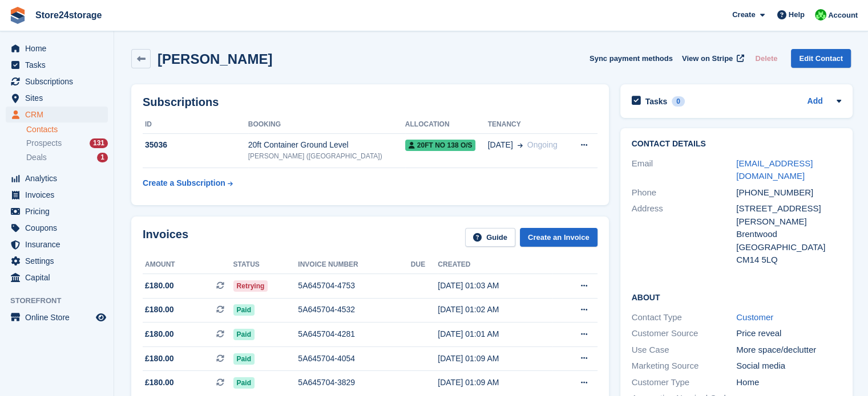 Image resolution: width=868 pixels, height=396 pixels. I want to click on div: 131, so click(99, 143).